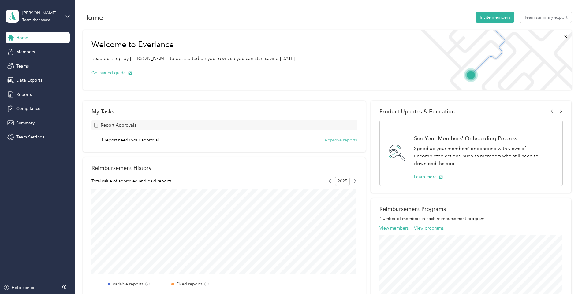 The image size is (582, 294). Describe the element at coordinates (22, 66) in the screenshot. I see `span: Teams` at that location.